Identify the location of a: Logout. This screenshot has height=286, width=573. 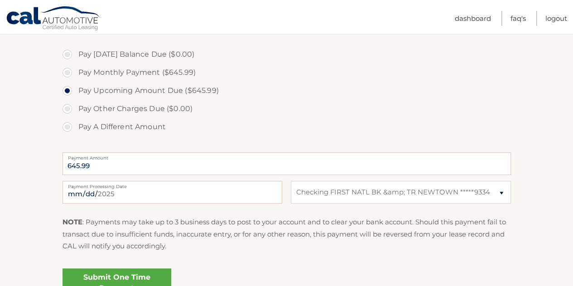
(556, 18).